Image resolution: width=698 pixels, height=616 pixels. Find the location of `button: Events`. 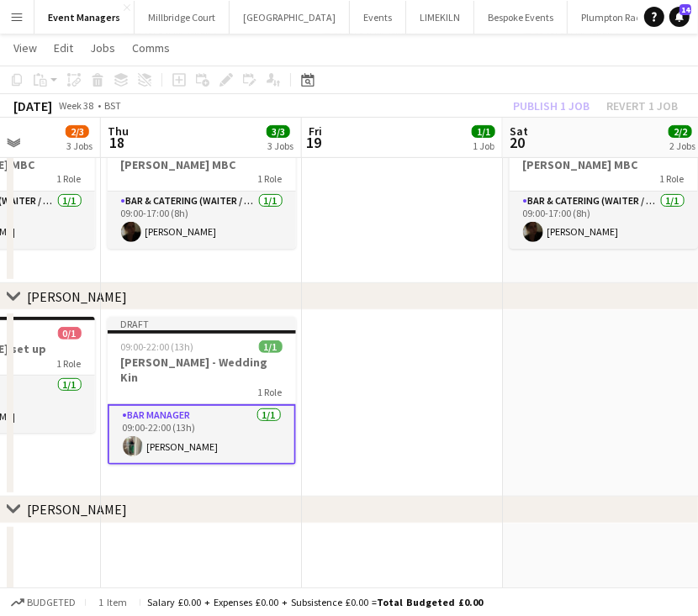

button: Events is located at coordinates (377, 17).